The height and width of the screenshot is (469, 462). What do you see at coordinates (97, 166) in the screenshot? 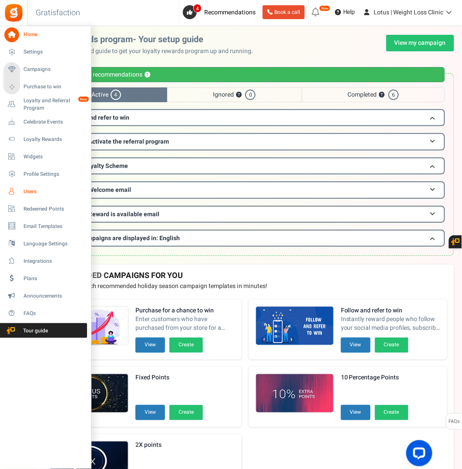
I see `span: Lotus Loyalty Scheme` at bounding box center [97, 166].